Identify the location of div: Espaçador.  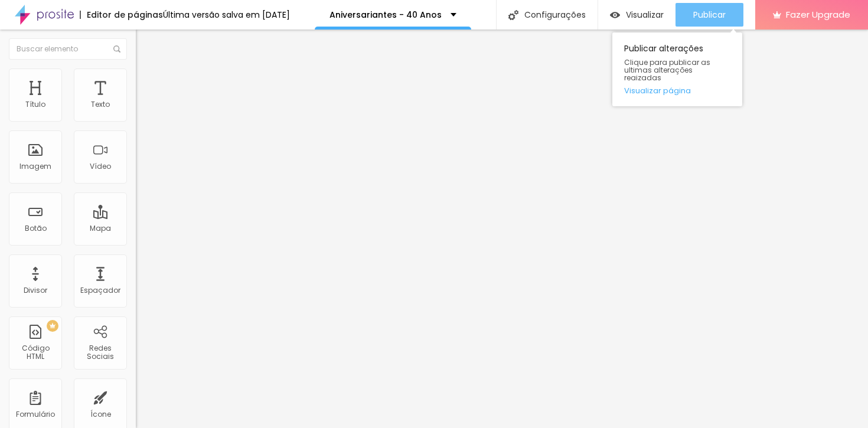
(100, 291).